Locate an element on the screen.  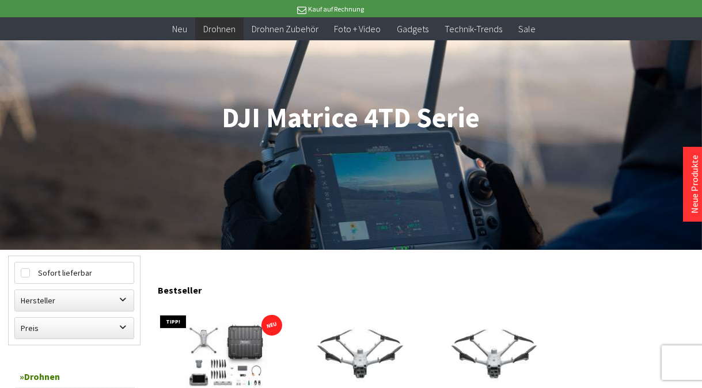
label: Sofort lieferbar is located at coordinates (74, 273).